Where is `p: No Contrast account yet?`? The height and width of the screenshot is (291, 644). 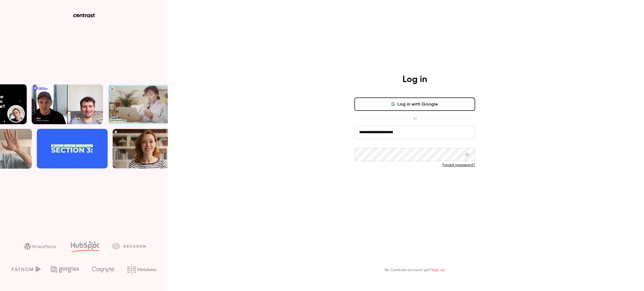 p: No Contrast account yet? is located at coordinates (415, 270).